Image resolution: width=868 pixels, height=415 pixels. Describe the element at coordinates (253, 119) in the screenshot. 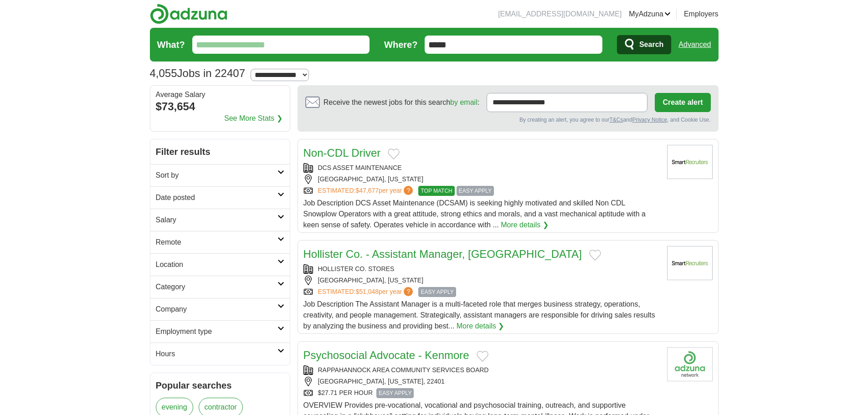

I see `a: See More Stats ❯` at that location.